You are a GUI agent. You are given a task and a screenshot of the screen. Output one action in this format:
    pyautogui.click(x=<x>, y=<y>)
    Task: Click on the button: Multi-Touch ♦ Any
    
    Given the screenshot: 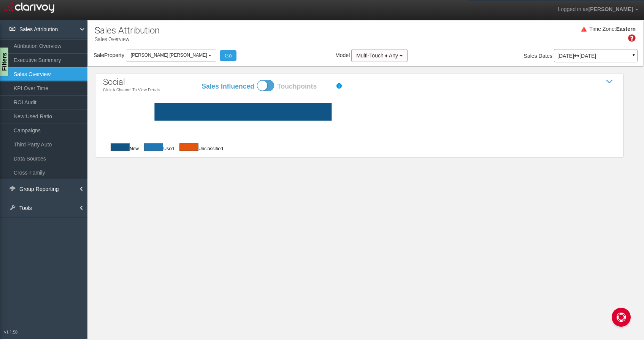 What is the action you would take?
    pyautogui.click(x=379, y=56)
    